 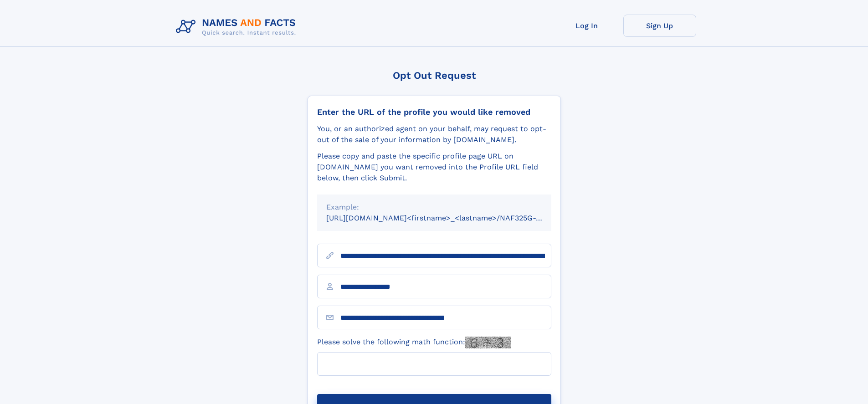 What do you see at coordinates (414, 343) in the screenshot?
I see `label: Please solve the following math function:` at bounding box center [414, 343].